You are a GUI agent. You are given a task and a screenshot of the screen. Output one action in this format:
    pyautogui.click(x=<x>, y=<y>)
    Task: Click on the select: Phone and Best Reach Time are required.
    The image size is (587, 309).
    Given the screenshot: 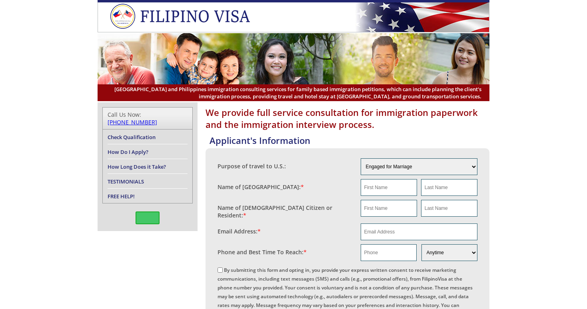 What is the action you would take?
    pyautogui.click(x=449, y=253)
    